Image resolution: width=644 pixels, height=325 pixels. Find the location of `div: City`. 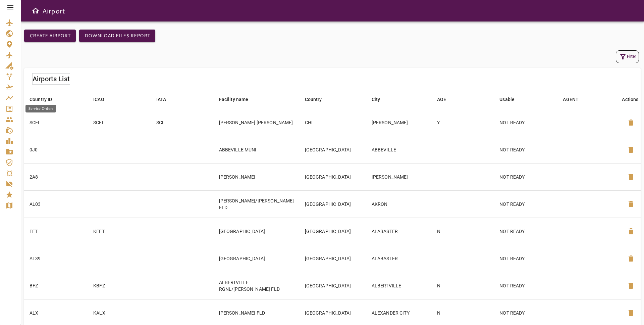

div: City is located at coordinates (376, 100).